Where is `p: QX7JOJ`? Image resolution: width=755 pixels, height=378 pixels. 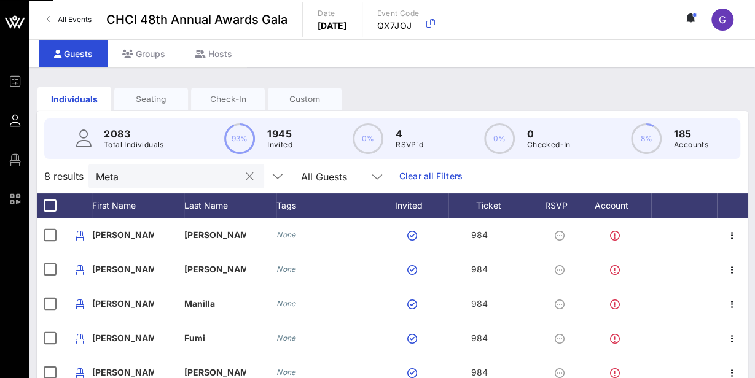 p: QX7JOJ is located at coordinates (398, 26).